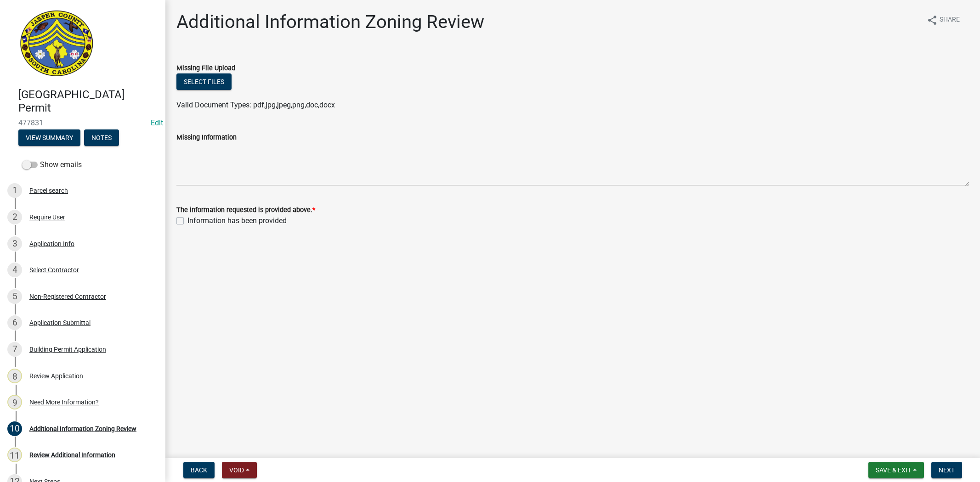  What do you see at coordinates (52, 165) in the screenshot?
I see `label: Show emails` at bounding box center [52, 165].